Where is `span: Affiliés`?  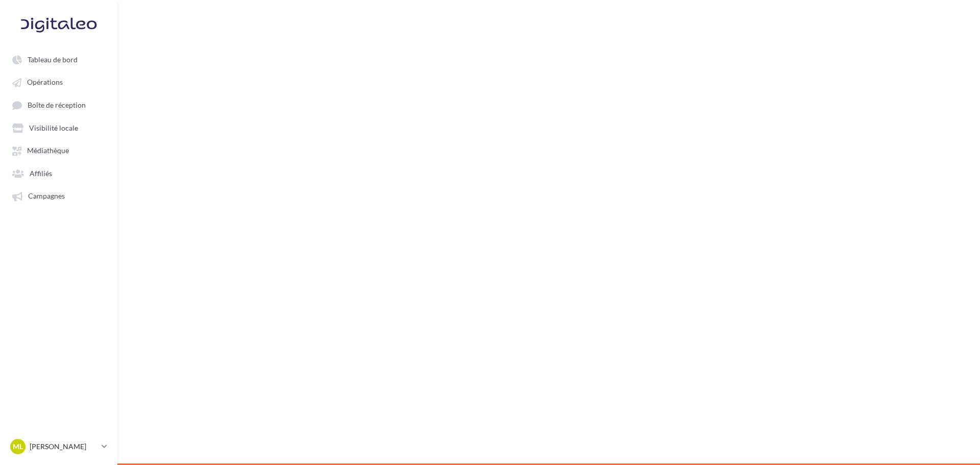 span: Affiliés is located at coordinates (41, 173).